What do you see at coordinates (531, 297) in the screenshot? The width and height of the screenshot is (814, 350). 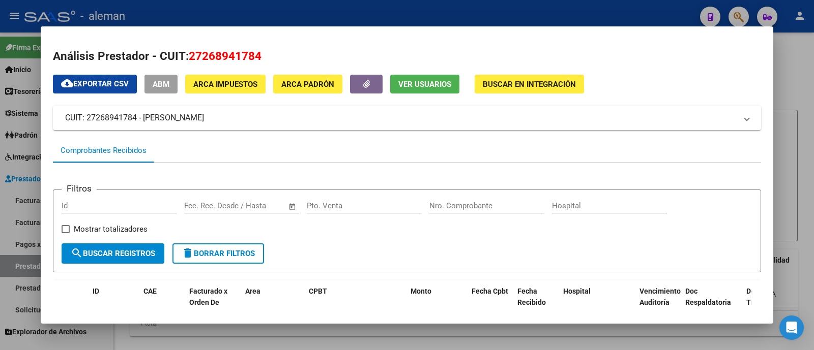 I see `span: Fecha Recibido` at bounding box center [531, 297].